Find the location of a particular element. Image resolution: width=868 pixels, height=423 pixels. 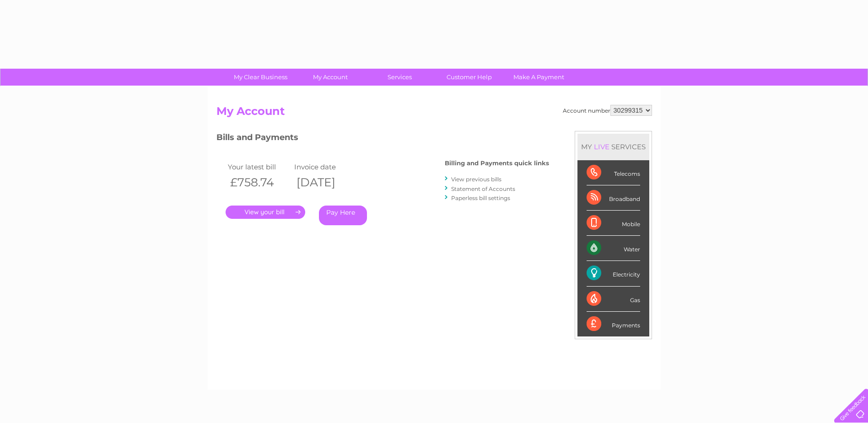

div: Water is located at coordinates (613, 247).